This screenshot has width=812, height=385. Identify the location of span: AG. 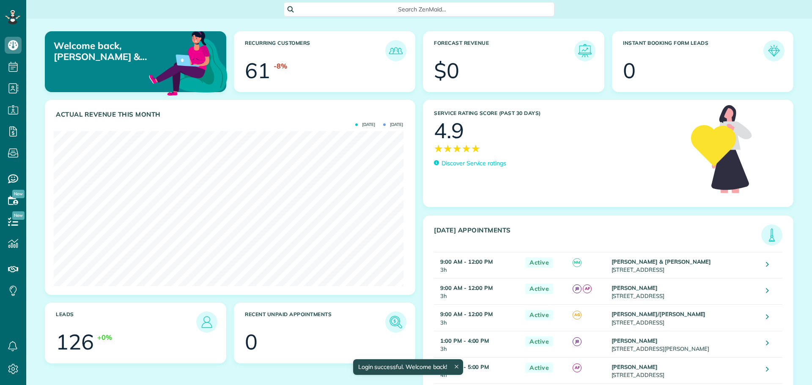
(577, 315).